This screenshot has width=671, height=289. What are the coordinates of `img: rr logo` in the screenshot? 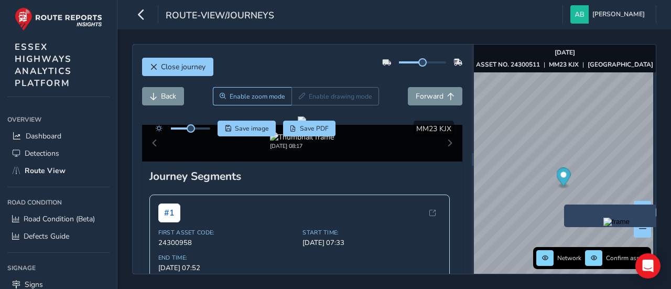 It's located at (58, 19).